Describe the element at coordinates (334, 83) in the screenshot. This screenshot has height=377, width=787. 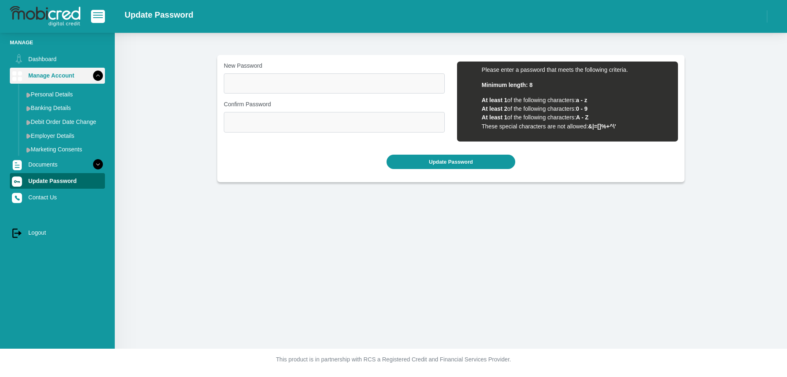
I see `input: Enter new Password` at that location.